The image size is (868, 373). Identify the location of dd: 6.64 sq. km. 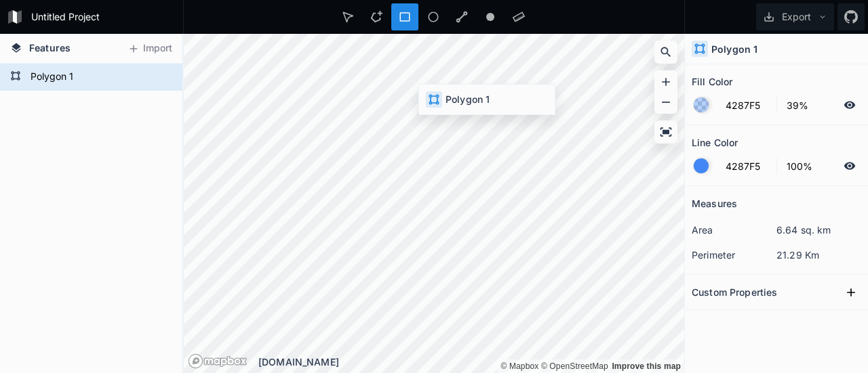
(818, 230).